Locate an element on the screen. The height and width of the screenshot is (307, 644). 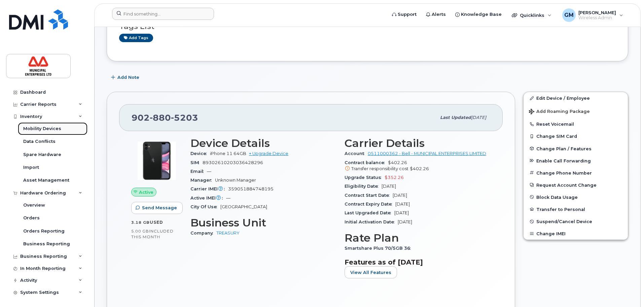
span: 89302610203036428296 is located at coordinates (233, 163).